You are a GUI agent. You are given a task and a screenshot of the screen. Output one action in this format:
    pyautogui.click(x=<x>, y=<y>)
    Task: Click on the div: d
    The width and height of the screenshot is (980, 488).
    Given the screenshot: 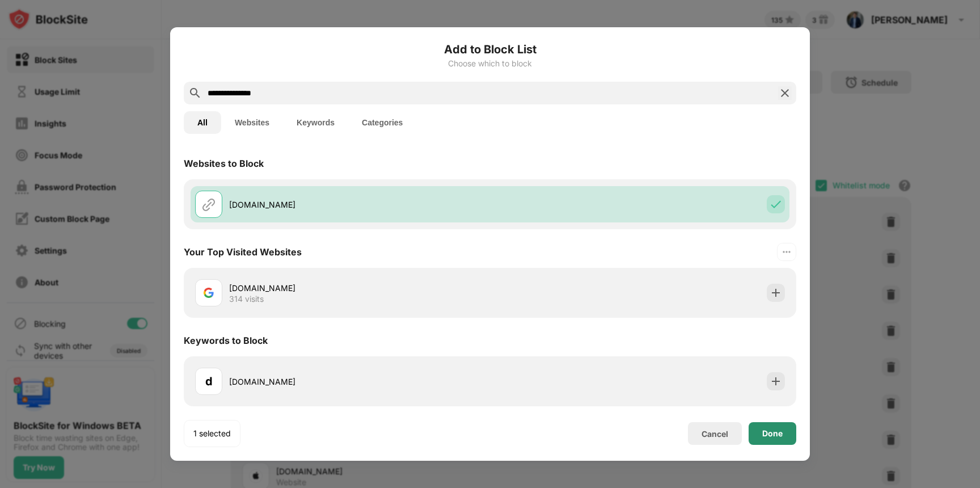 What is the action you would take?
    pyautogui.click(x=208, y=381)
    